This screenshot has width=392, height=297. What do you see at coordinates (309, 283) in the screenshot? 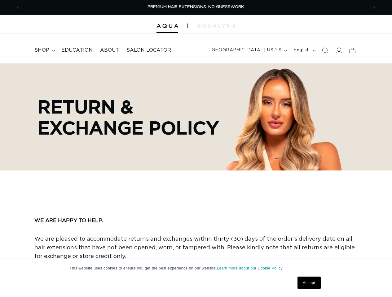
I see `a: Accept` at bounding box center [309, 283].